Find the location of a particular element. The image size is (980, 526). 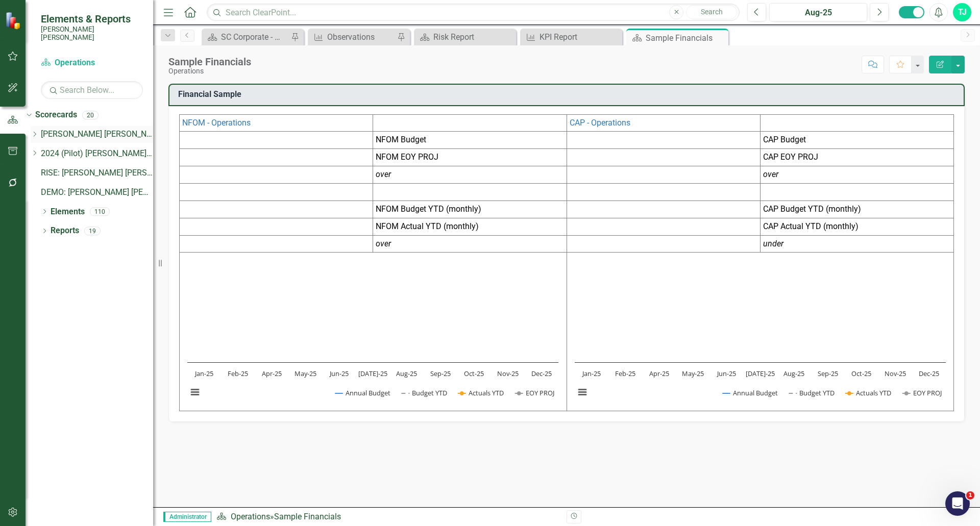

span: 1 is located at coordinates (970, 495).